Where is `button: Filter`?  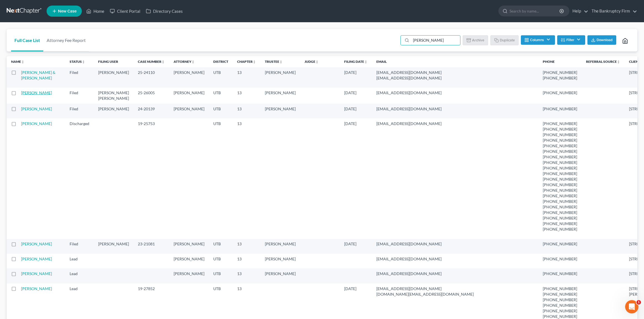
button: Filter is located at coordinates (571, 40).